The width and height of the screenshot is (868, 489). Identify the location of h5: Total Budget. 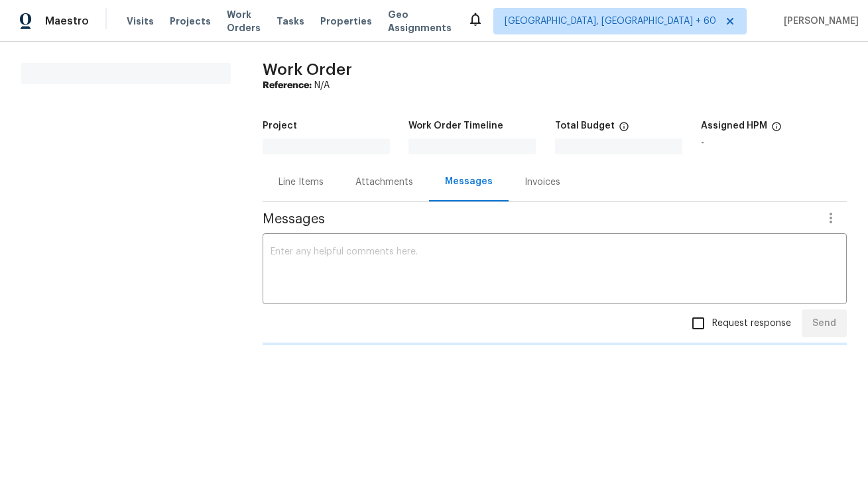
(585, 126).